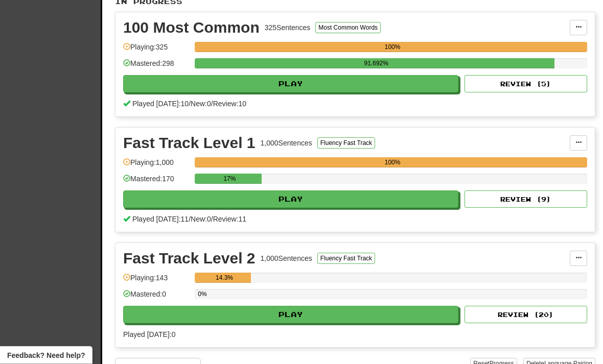 This screenshot has height=364, width=603. Describe the element at coordinates (229, 220) in the screenshot. I see `span: Review: 11` at that location.